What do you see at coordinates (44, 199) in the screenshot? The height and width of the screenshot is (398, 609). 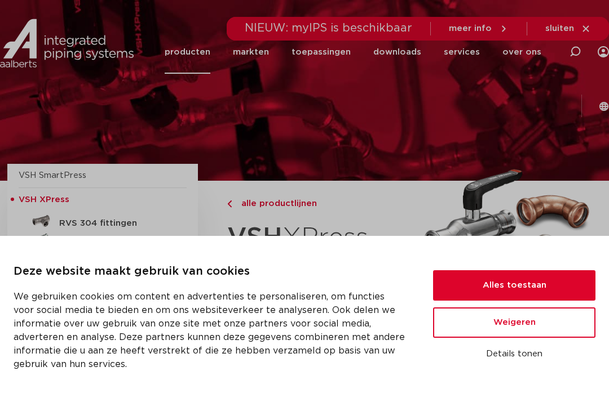 I see `span: VSH XPress` at bounding box center [44, 199].